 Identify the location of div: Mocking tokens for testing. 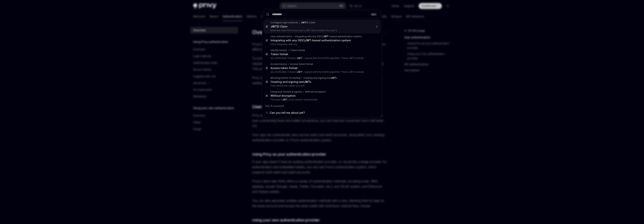
(285, 78).